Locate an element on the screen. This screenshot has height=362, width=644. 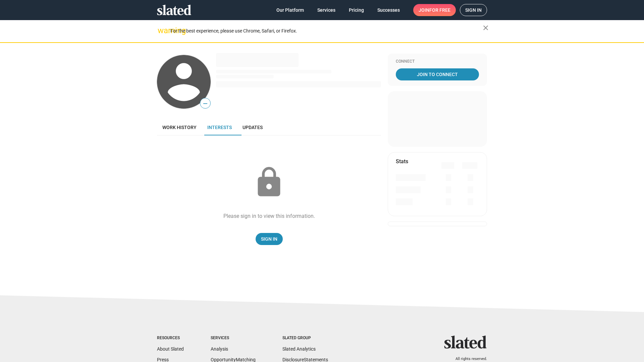
span: Services is located at coordinates (327, 10).